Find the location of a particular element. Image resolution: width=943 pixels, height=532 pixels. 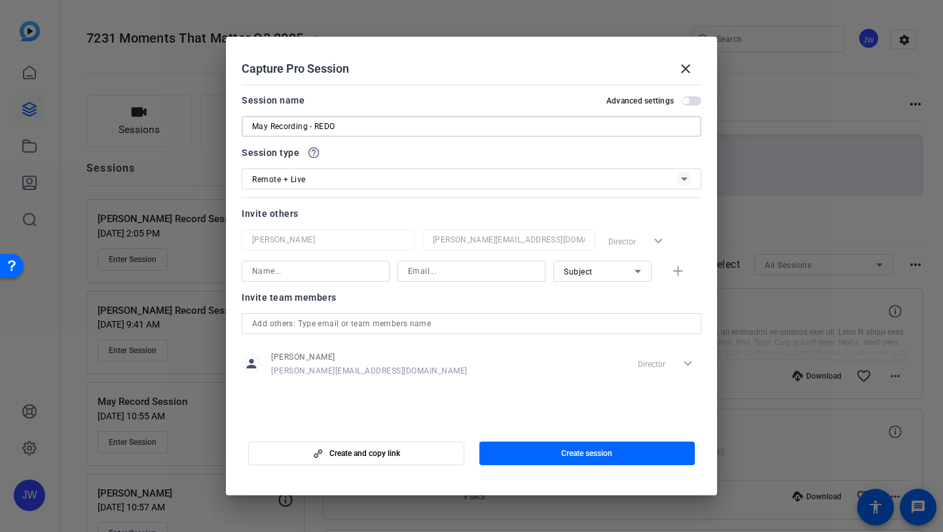

mat-icon: close is located at coordinates (685, 69).